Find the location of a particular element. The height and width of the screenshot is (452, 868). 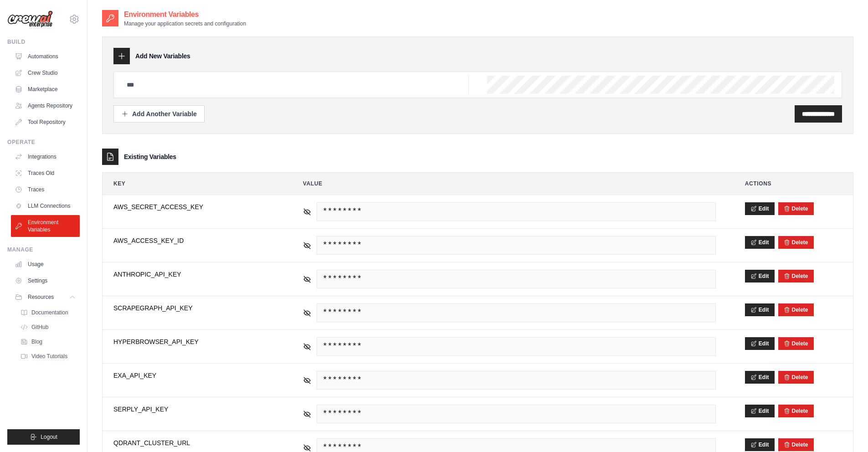

span: SERPLY_API_KEY is located at coordinates (194, 409).